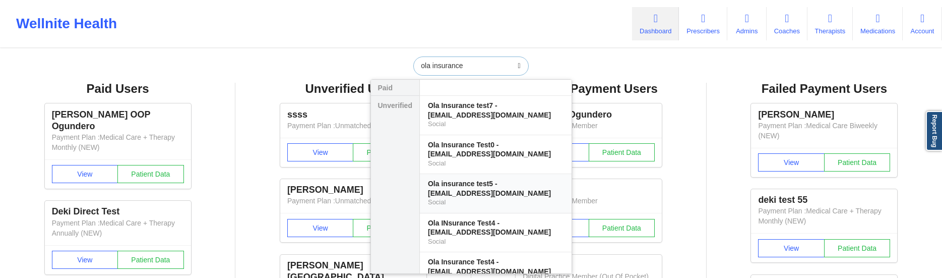 This screenshot has height=278, width=942. What do you see at coordinates (118, 228) in the screenshot?
I see `p: Payment Plan : Medical Care + Therapy Annually (NEW)` at bounding box center [118, 228].